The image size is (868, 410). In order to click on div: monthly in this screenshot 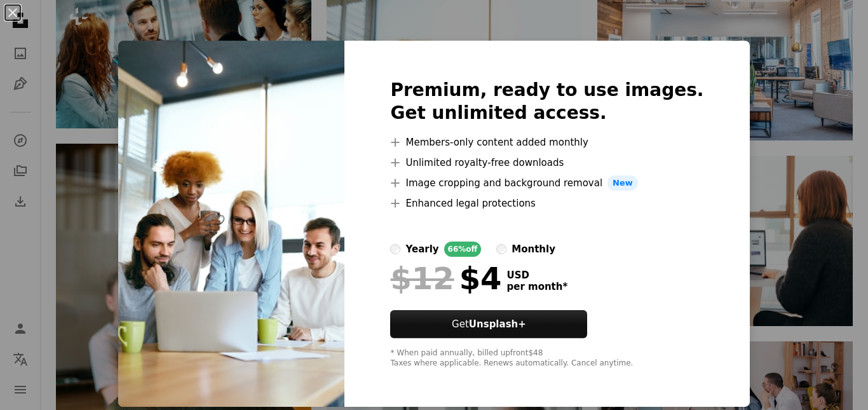, I will do `click(533, 249)`.